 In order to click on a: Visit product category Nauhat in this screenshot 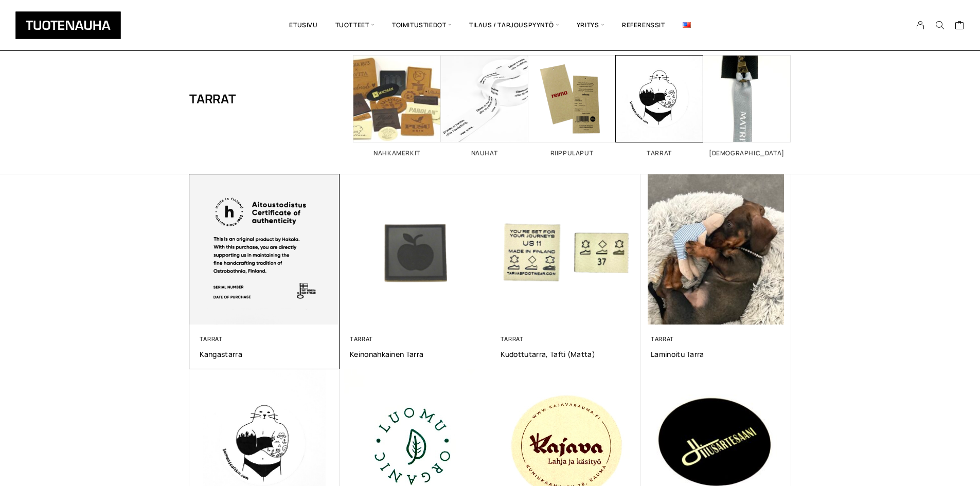, I will do `click(485, 106)`.